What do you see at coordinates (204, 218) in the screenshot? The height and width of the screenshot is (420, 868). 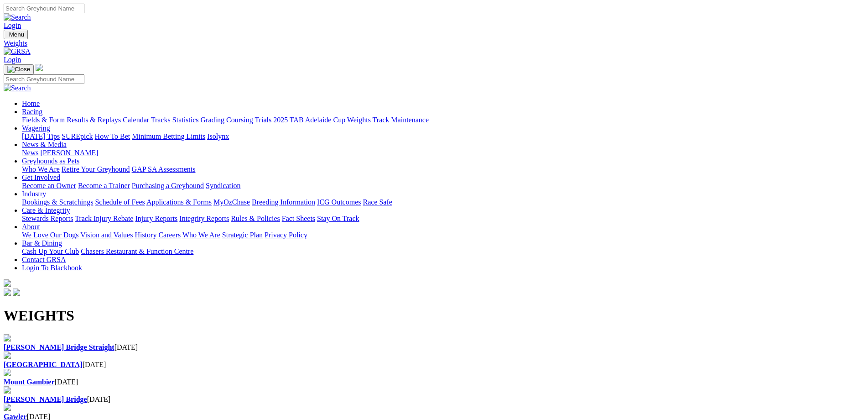 I see `a: Integrity Reports` at bounding box center [204, 218].